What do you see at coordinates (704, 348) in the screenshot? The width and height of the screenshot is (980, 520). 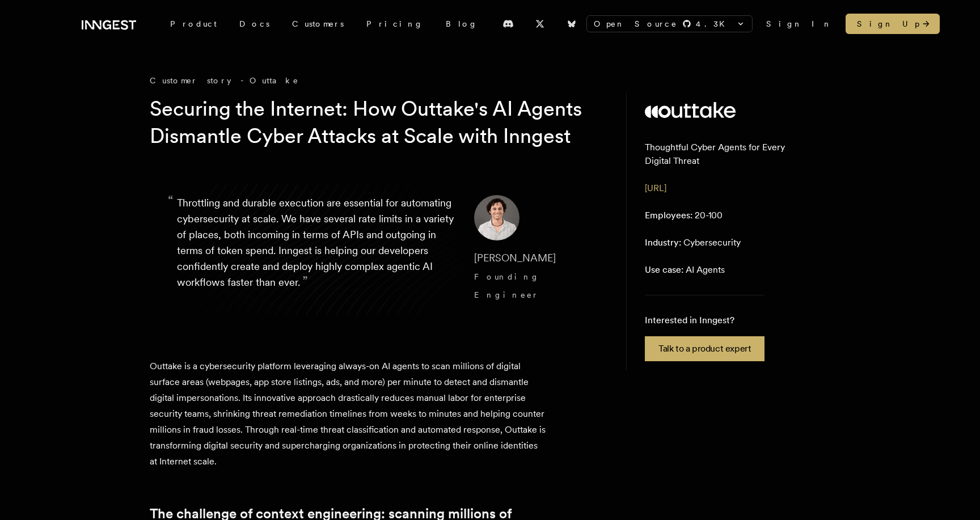 I see `a: Talk to a product expert` at bounding box center [704, 348].